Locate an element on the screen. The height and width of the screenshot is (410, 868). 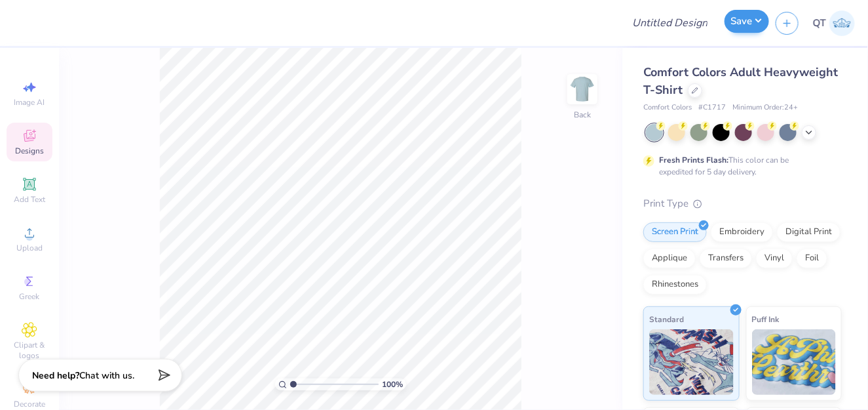
a: QT is located at coordinates (834, 23).